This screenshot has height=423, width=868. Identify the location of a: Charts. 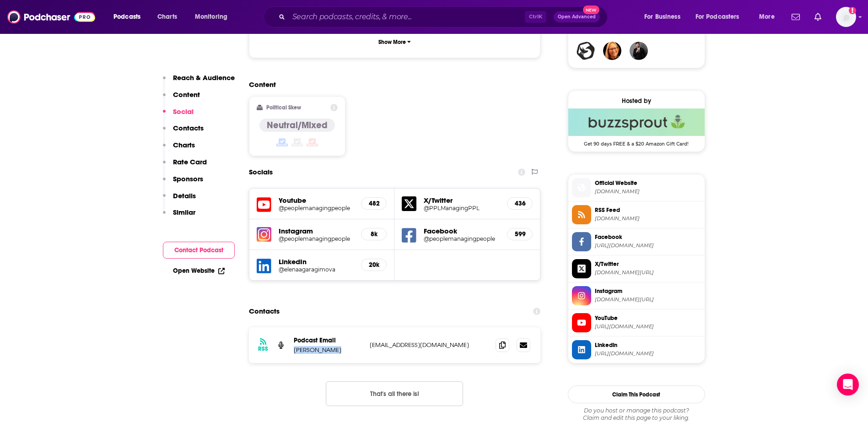
(167, 17).